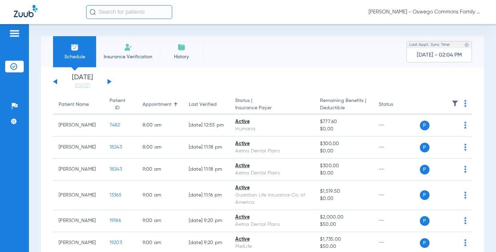  What do you see at coordinates (115, 220) in the screenshot?
I see `span: 19186` at bounding box center [115, 220].